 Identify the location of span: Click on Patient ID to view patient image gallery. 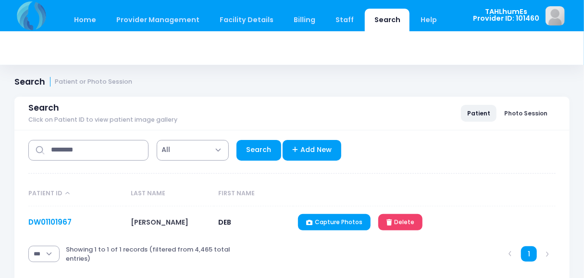
(103, 120).